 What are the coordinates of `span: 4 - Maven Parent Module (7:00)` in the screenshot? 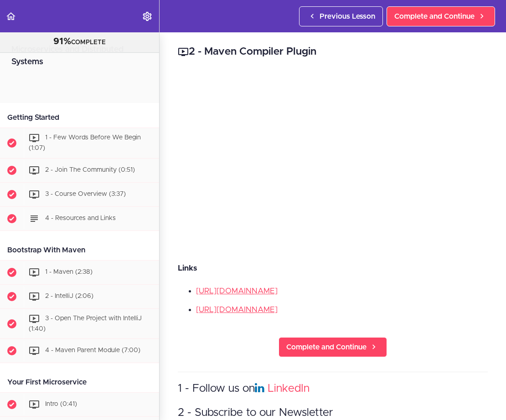 It's located at (93, 351).